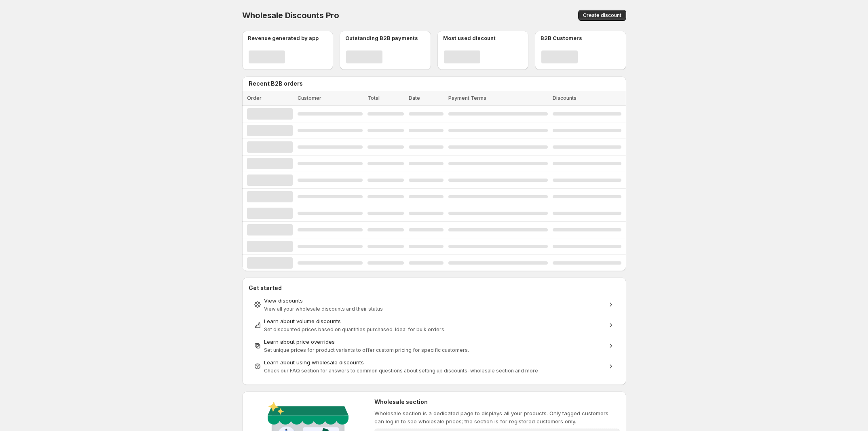 The image size is (868, 431). What do you see at coordinates (434, 321) in the screenshot?
I see `div: Learn about volume discounts` at bounding box center [434, 321].